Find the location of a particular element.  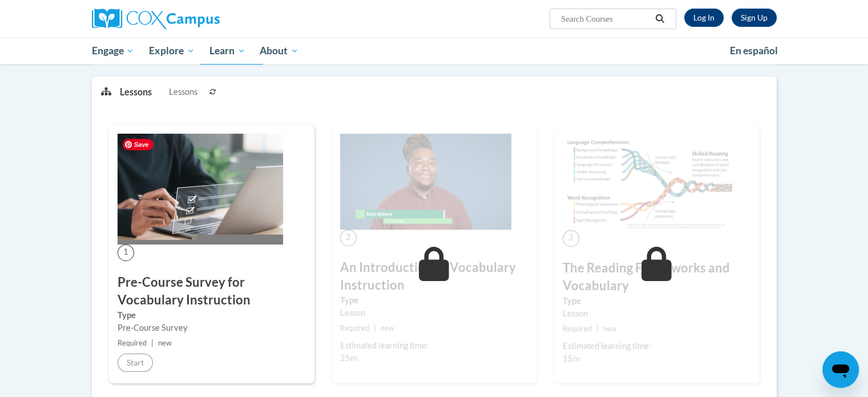

span: 15m is located at coordinates (571, 358).